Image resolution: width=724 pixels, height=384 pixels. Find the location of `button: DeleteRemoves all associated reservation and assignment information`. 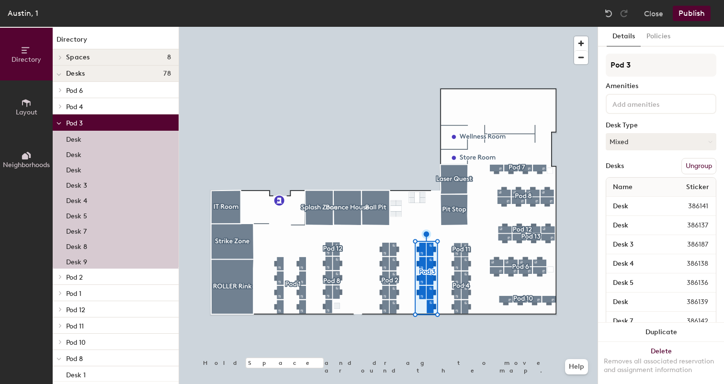

button: DeleteRemoves all associated reservation and assignment information is located at coordinates (661, 363).